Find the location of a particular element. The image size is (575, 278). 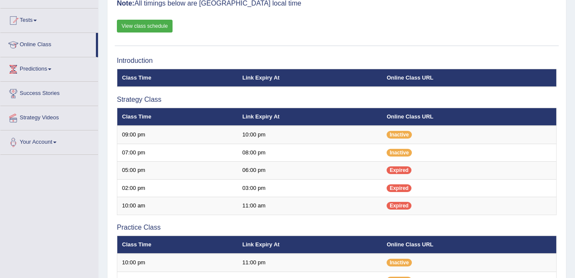

h3: Introduction is located at coordinates (337, 61).